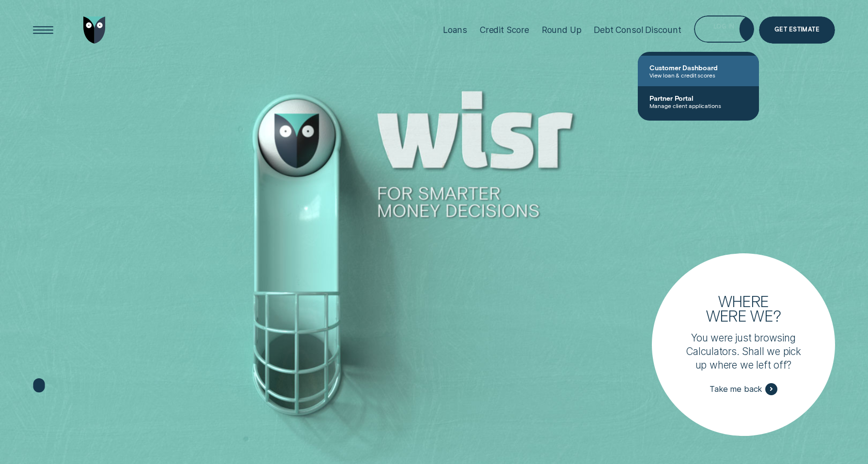 The width and height of the screenshot is (868, 464). I want to click on span: Take me back, so click(735, 389).